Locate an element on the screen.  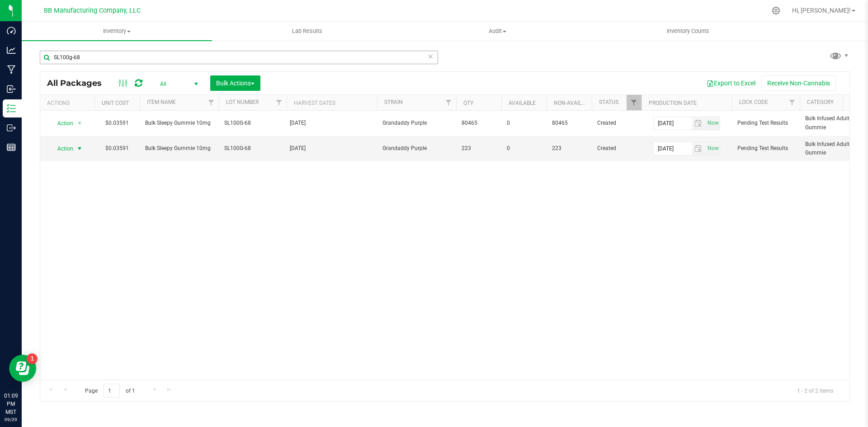
a: Category is located at coordinates (820, 102).